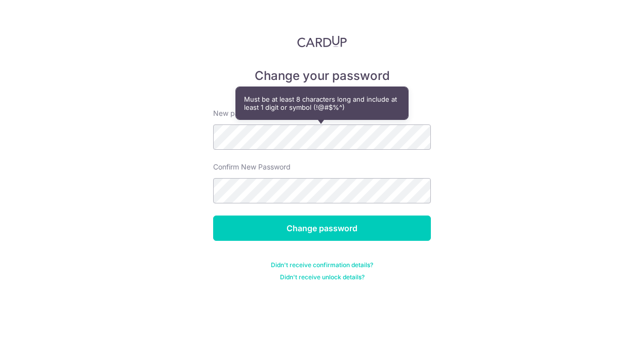  I want to click on label: New password, so click(238, 114).